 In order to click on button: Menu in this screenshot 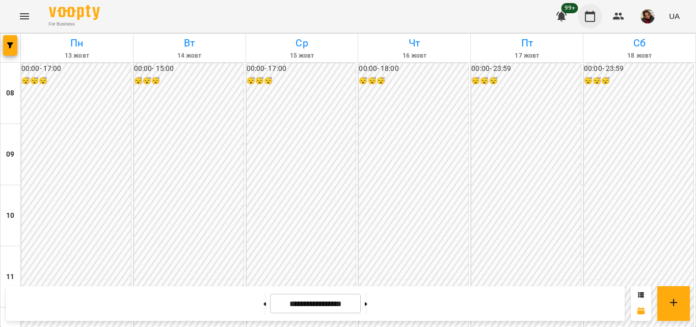, I will do `click(24, 16)`.